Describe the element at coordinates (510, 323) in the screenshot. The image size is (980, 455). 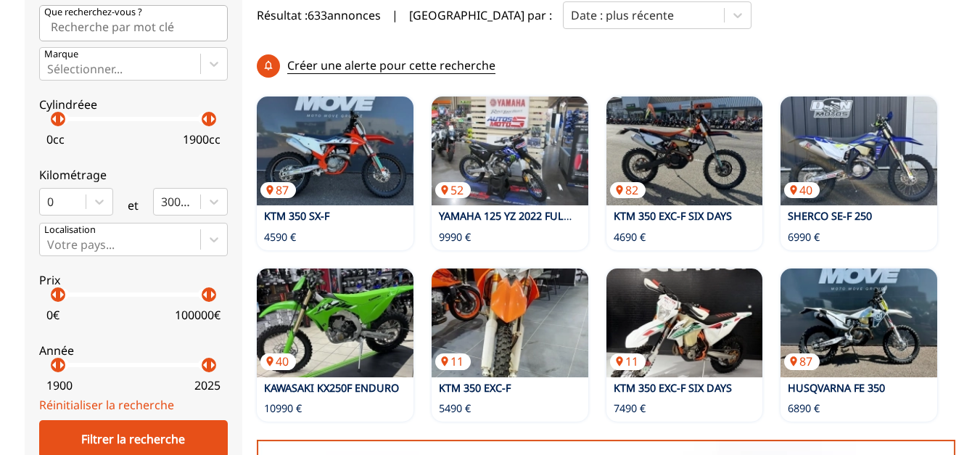
I see `img: KTM 350 EXC-F` at that location.